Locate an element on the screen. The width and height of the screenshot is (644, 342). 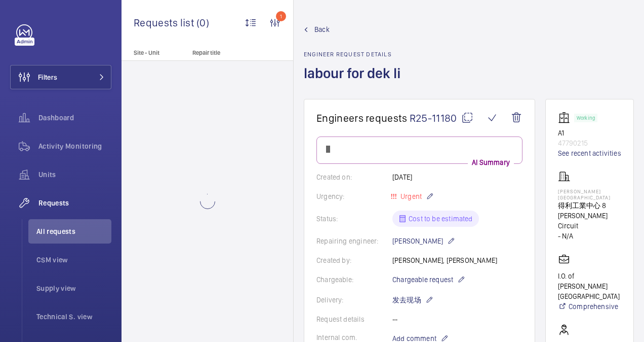
span: Chargeable request is located at coordinates (423, 280).